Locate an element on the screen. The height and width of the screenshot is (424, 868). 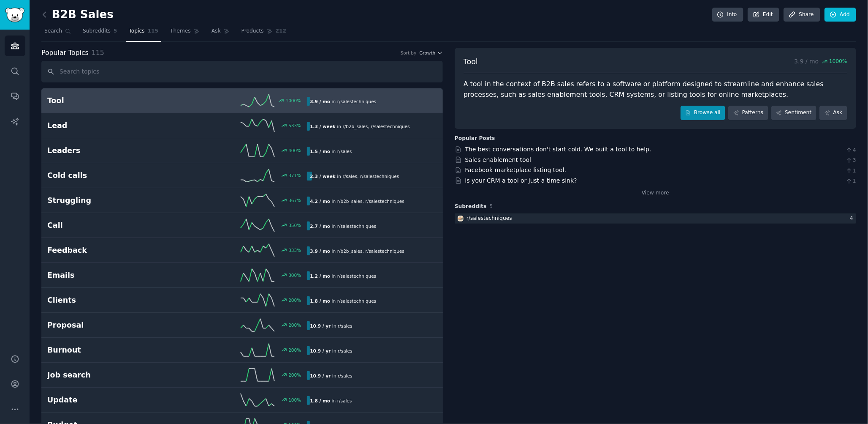
div: 4 is located at coordinates (852, 219).